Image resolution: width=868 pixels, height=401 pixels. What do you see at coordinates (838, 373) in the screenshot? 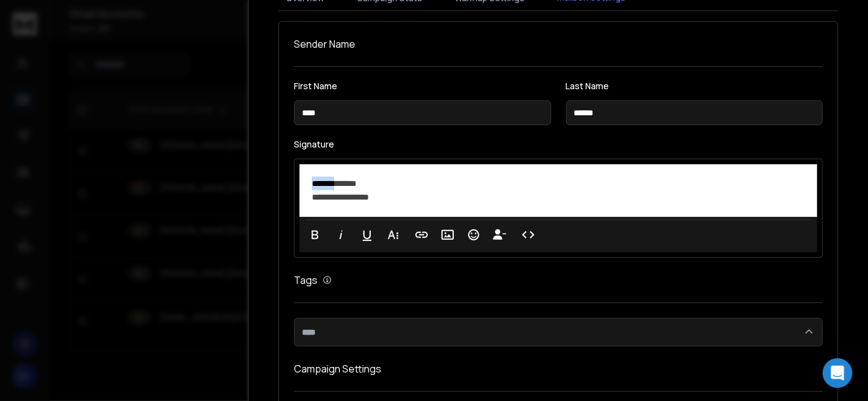
I see `div: Open Intercom Messenger` at bounding box center [838, 373].